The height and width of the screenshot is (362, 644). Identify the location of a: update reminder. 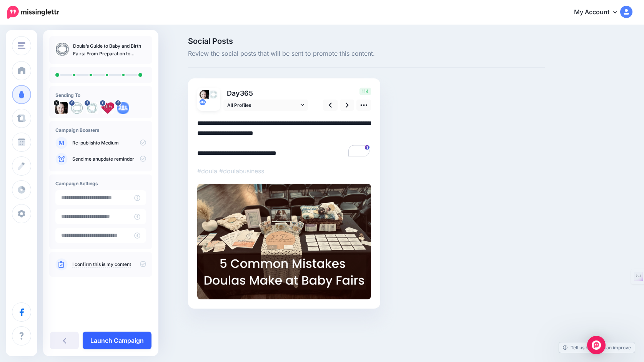
(116, 159).